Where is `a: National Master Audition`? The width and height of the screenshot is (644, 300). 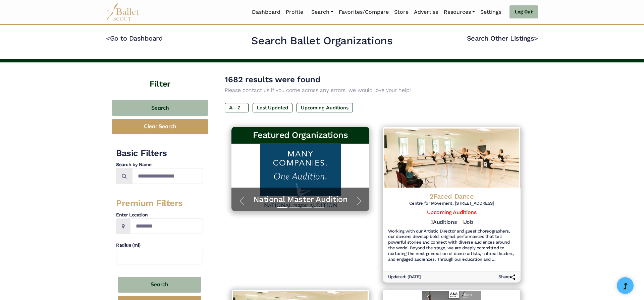
a: National Master Audition is located at coordinates (300, 199).